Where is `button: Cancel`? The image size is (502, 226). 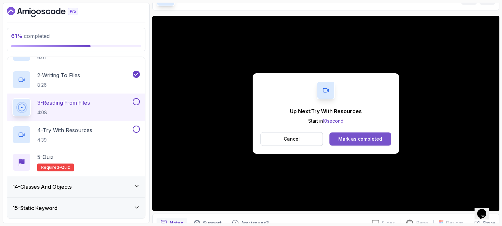
button: Cancel is located at coordinates (291, 139).